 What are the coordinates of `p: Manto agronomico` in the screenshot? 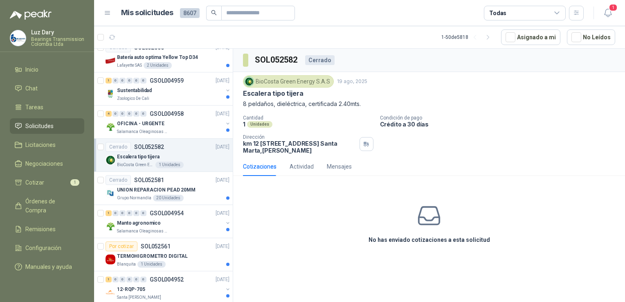 It's located at (139, 223).